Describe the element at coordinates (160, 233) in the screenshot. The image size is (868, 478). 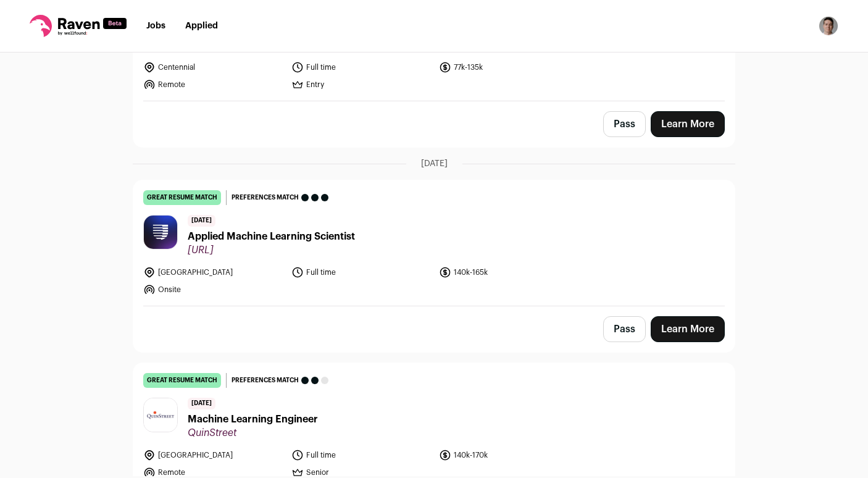
I see `img: 9d721da3a71a992b9ba92bdbf346c5867bbd13a893e7a909ddedda3e1c0d6edd` at that location.